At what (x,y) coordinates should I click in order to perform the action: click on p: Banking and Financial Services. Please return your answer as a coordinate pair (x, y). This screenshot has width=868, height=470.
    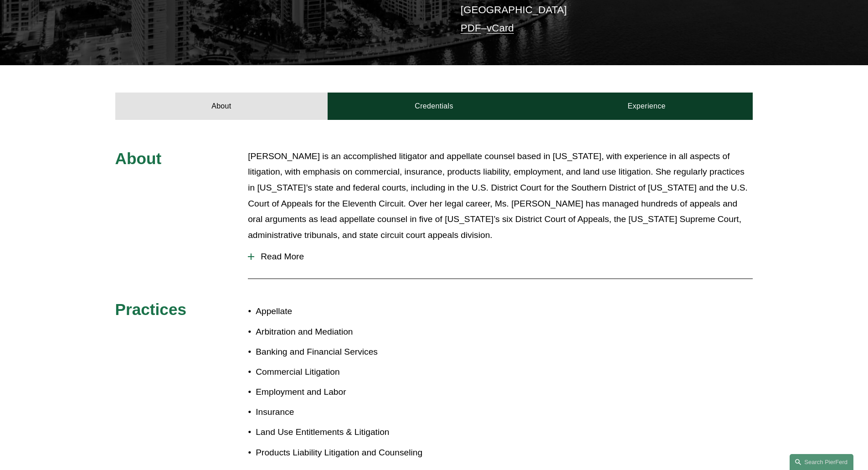
    Looking at the image, I should click on (344, 352).